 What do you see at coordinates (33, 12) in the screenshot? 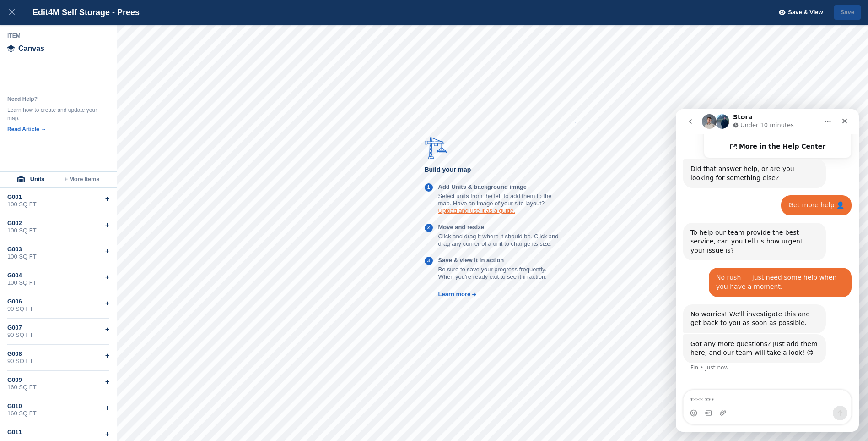
I see `img: Profile image for Bradley` at bounding box center [33, 12].